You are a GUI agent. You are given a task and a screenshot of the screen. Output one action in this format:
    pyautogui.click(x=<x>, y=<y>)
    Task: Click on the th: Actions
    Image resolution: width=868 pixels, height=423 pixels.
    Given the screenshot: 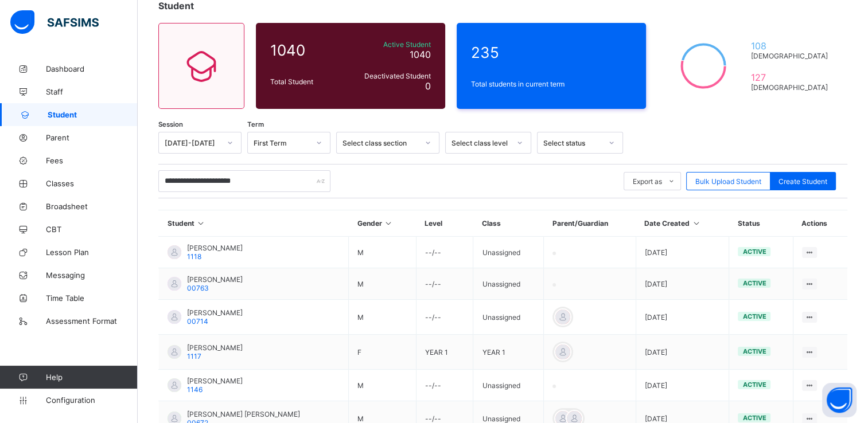 What is the action you would take?
    pyautogui.click(x=819, y=223)
    